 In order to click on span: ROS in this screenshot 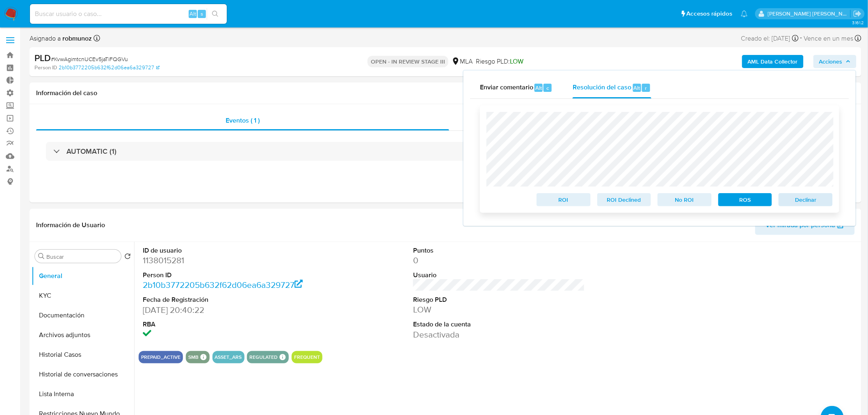, I will do `click(746, 200)`.